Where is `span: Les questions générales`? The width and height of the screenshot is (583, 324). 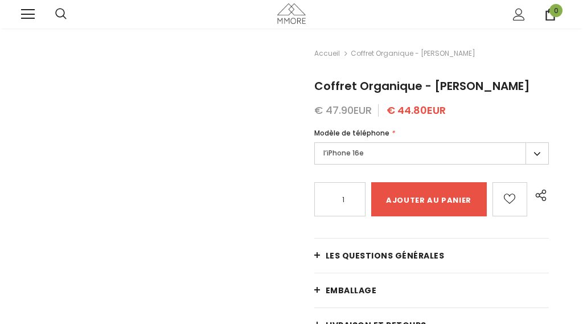
span: Les questions générales is located at coordinates (385, 255).